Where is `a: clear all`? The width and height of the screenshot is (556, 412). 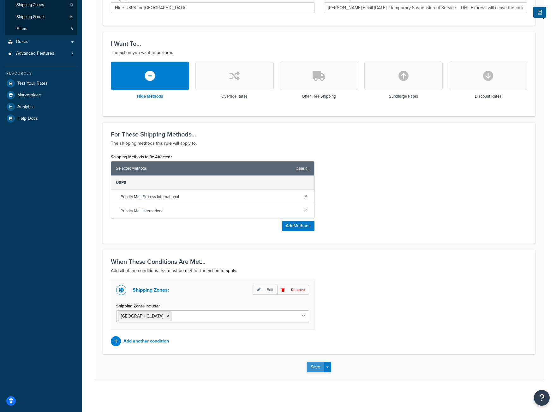 a: clear all is located at coordinates (302, 168).